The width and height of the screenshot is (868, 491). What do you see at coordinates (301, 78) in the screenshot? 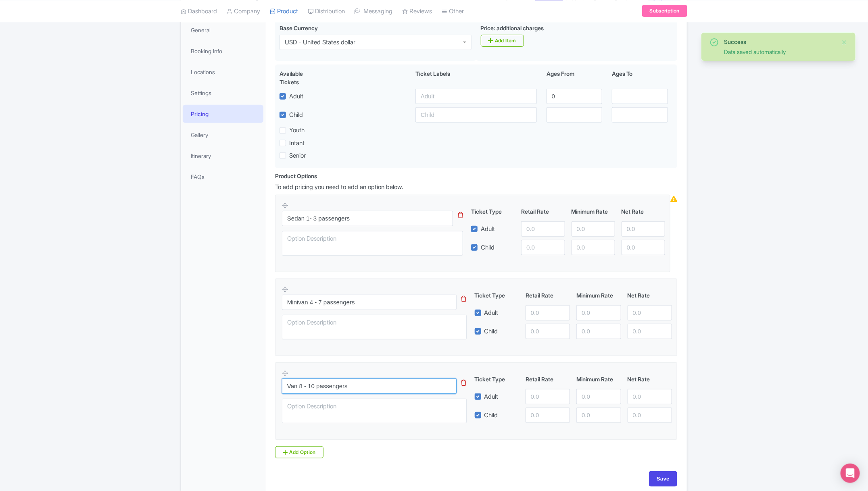
I see `div: Available Tickets` at bounding box center [301, 78].